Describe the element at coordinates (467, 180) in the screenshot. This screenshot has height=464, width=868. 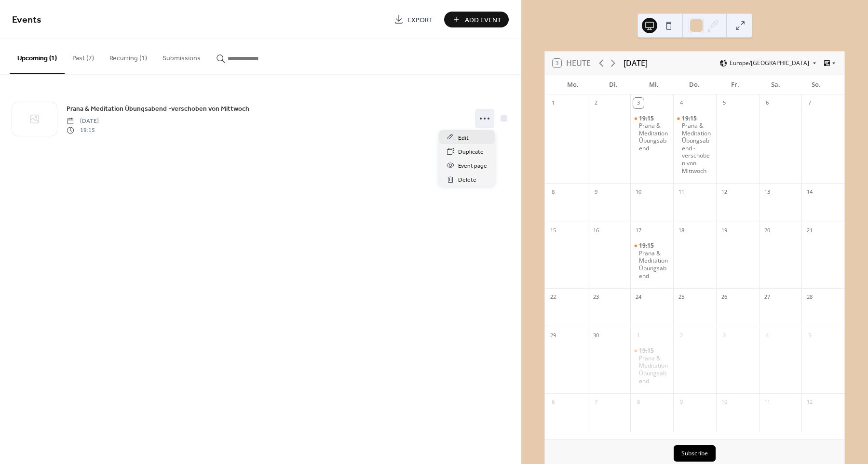
I see `span: Delete` at that location.